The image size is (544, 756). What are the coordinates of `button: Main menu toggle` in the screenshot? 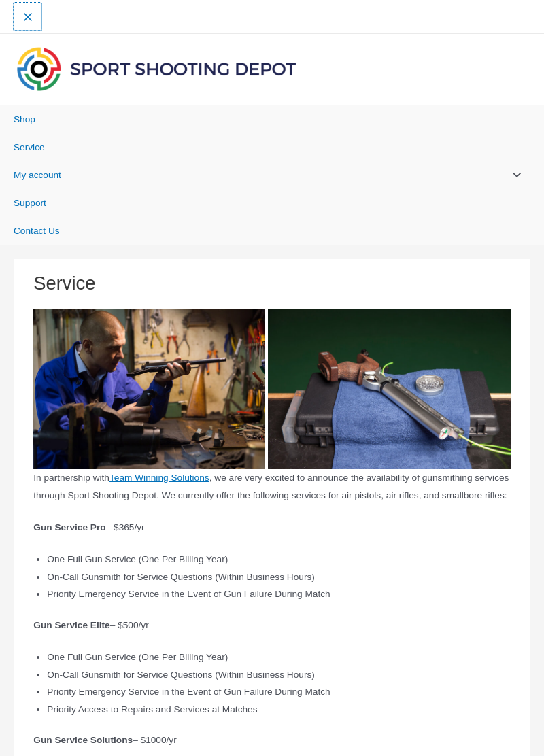 It's located at (27, 16).